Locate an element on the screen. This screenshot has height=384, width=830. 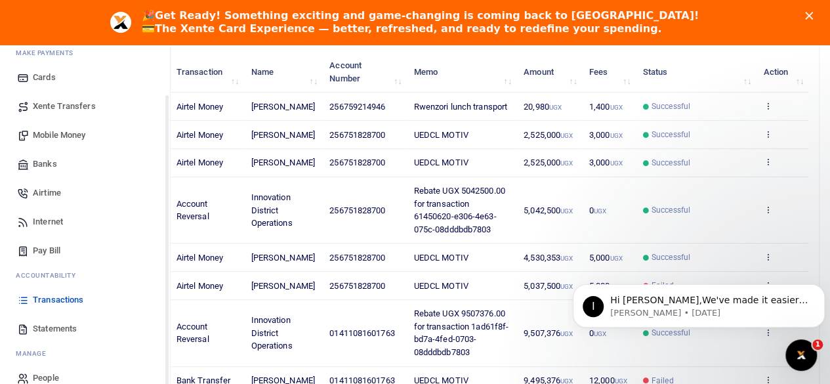
span: 1 is located at coordinates (818, 345).